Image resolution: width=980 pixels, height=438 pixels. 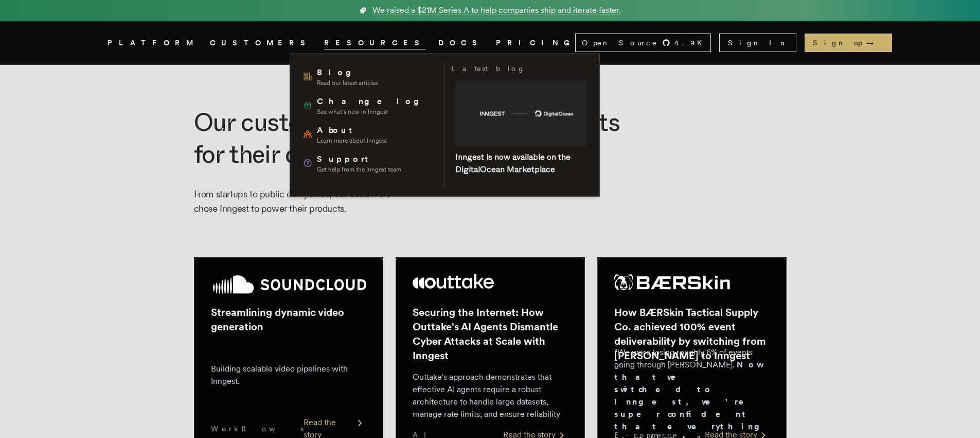 What do you see at coordinates (368, 106) in the screenshot?
I see `a: ChangelogSee what's new in Inngest` at bounding box center [368, 106].